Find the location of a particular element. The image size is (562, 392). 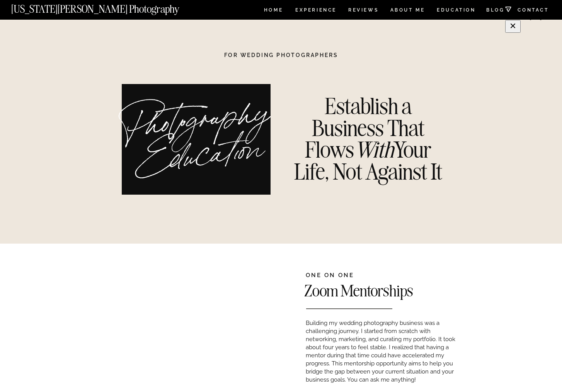

h2: Zoom Mentorships is located at coordinates (406, 294).